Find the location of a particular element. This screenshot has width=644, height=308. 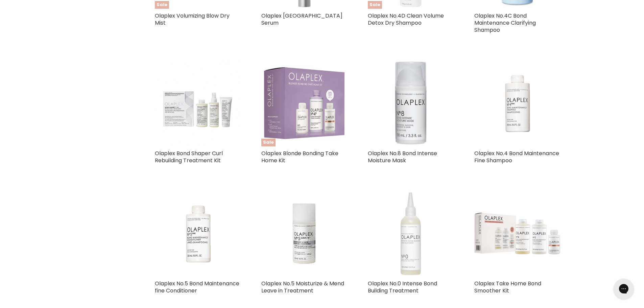

a: Olaplex Blonde Bonding Take Home Kit is located at coordinates (300, 157).